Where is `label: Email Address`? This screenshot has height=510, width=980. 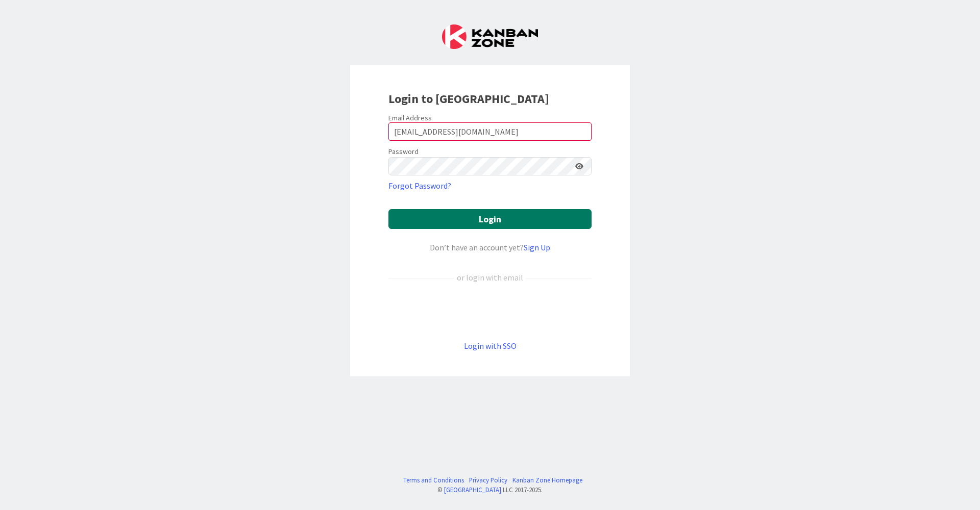
label: Email Address is located at coordinates (410, 118).